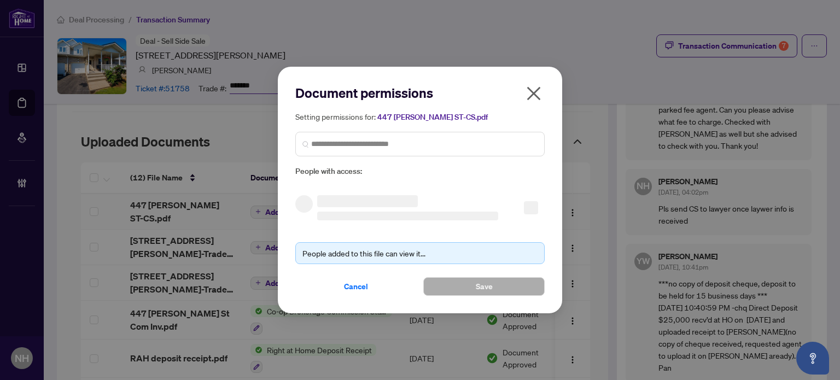  What do you see at coordinates (813, 358) in the screenshot?
I see `button: Open asap` at bounding box center [813, 358].